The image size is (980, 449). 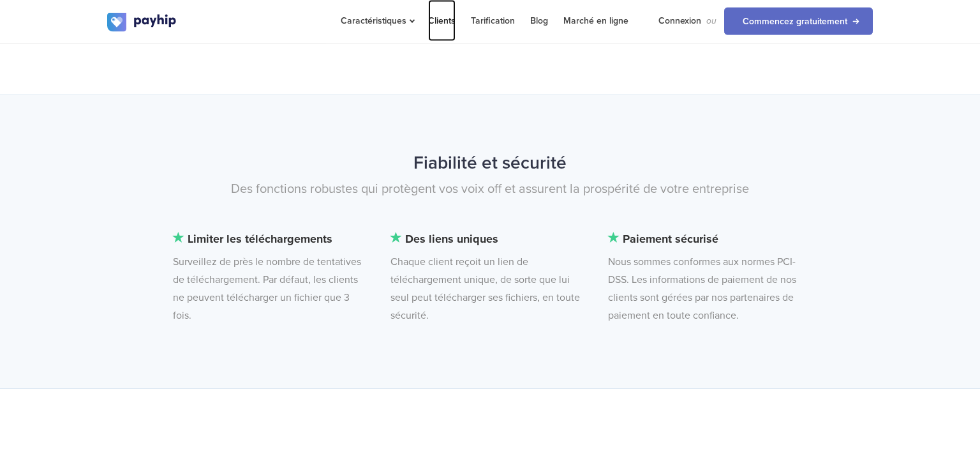 I want to click on h2: Fiabilité et sécurité, so click(x=490, y=163).